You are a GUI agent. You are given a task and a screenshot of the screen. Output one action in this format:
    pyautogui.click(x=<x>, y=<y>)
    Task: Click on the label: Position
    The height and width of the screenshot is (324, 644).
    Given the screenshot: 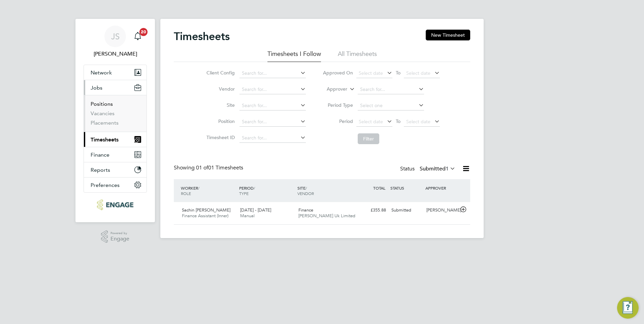 What is the action you would take?
    pyautogui.click(x=220, y=121)
    